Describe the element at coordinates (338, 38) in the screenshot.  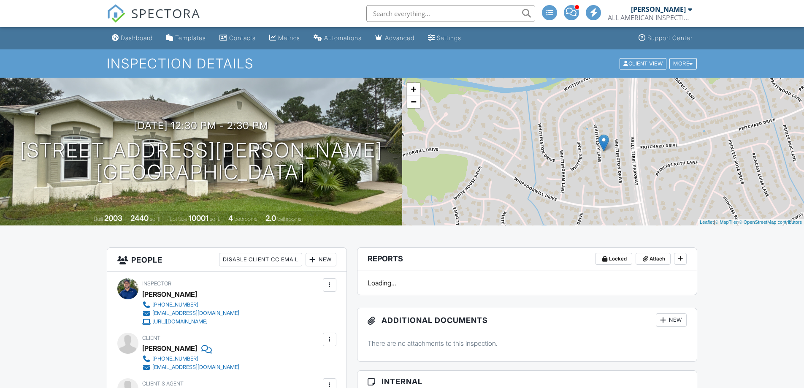
I see `a: Automations (Advanced)` at that location.